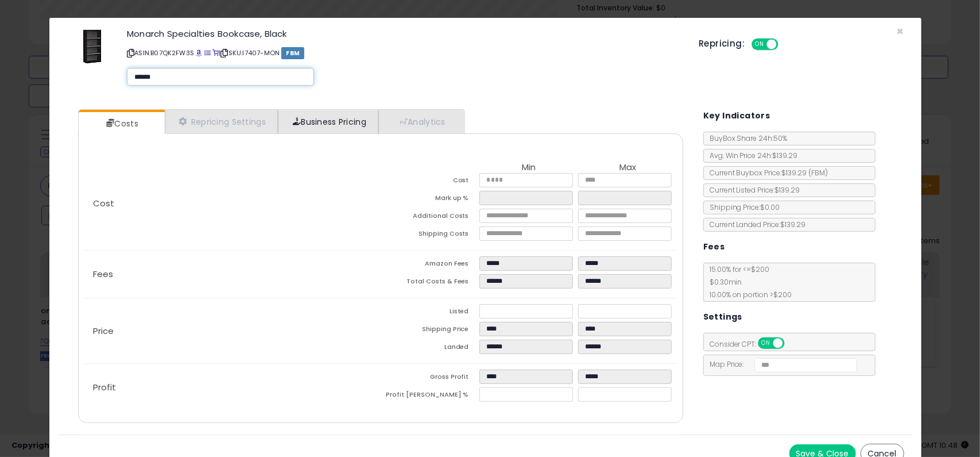  What do you see at coordinates (748, 281) in the screenshot?
I see `span: 15.00 % for <= $200` at bounding box center [748, 281].